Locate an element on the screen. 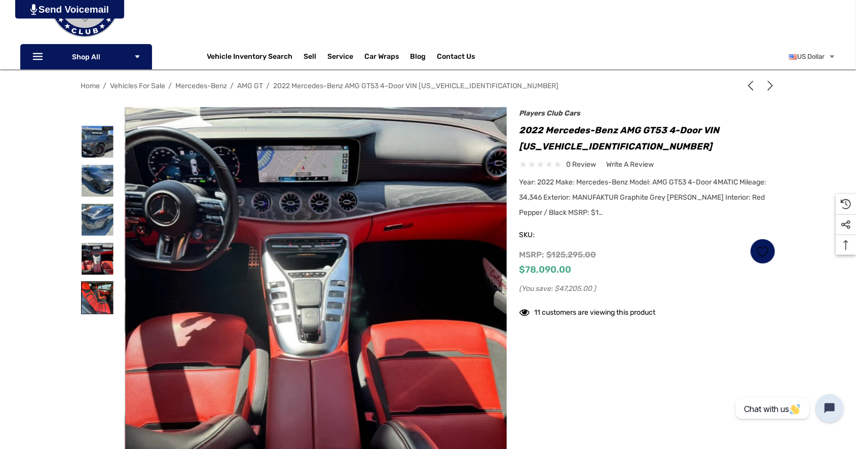  span: $125,295.00 is located at coordinates (571, 254).